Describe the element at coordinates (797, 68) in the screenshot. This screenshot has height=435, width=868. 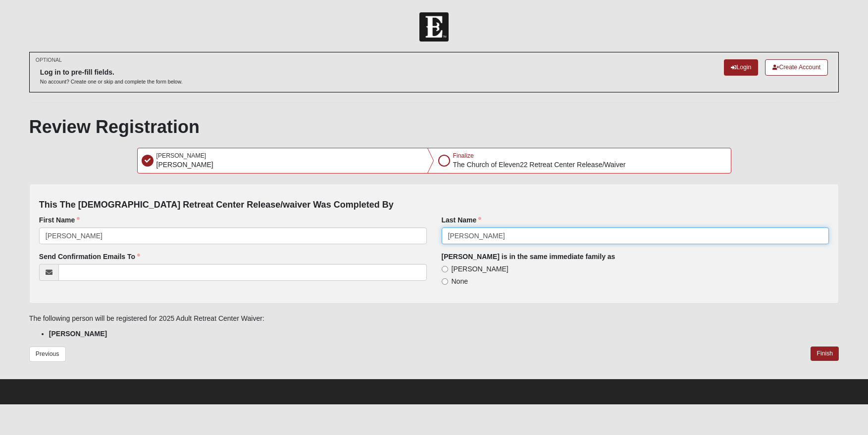
I see `a: Create Account` at that location.